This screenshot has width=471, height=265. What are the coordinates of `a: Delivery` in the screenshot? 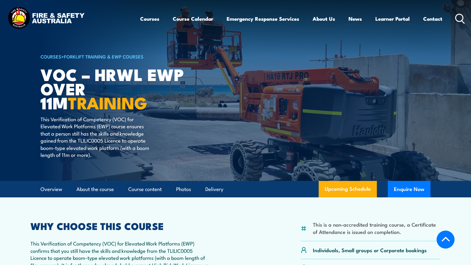 It's located at (214, 189).